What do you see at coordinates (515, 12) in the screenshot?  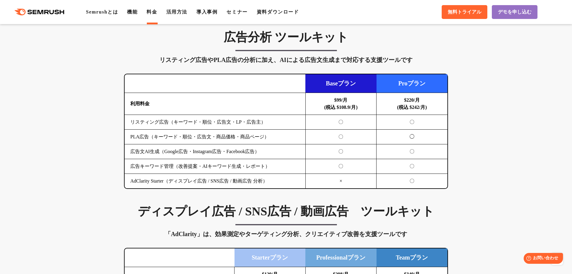 I see `span: デモを申し込む` at bounding box center [515, 12].